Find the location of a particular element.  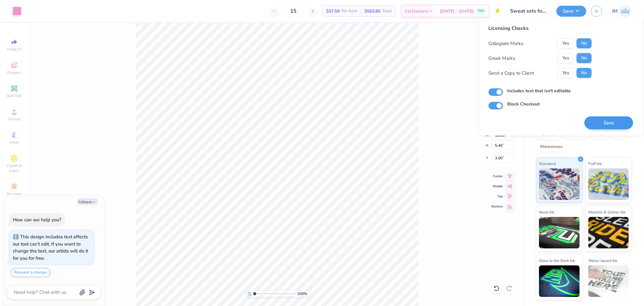

a: JM is located at coordinates (622, 11).